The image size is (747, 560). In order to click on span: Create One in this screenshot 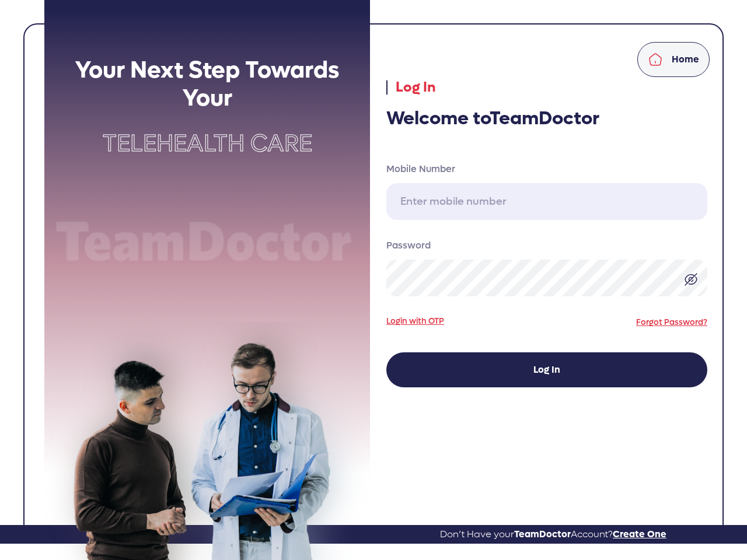, I will do `click(639, 534)`.